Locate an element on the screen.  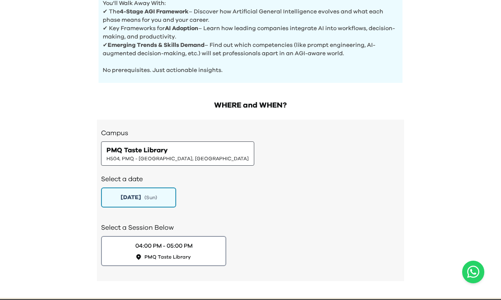
p: ✔ Key Frameworks for – Learn how leading companies integrate AI into workflows, decision-making, ... is located at coordinates (251, 33).